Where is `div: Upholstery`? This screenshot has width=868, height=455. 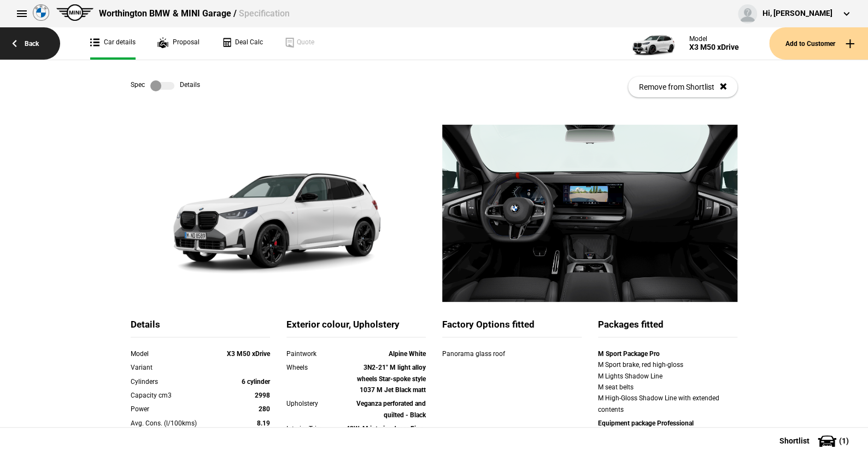 div: Upholstery is located at coordinates (315, 404).